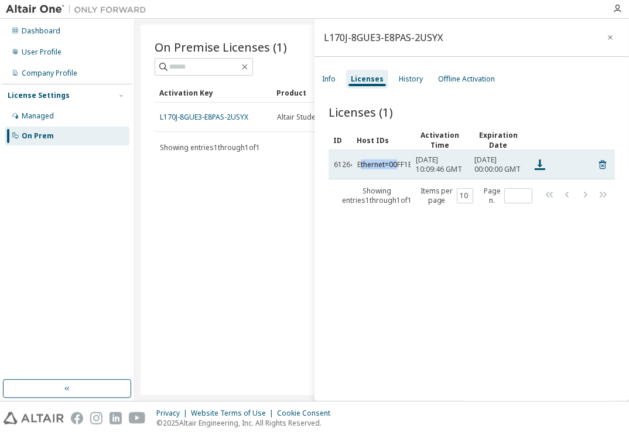 Image resolution: width=629 pixels, height=435 pixels. What do you see at coordinates (340, 140) in the screenshot?
I see `div: ID` at bounding box center [340, 140].